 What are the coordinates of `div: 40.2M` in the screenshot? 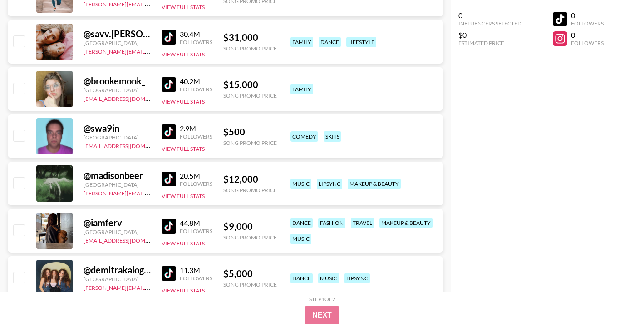 It's located at (196, 81).